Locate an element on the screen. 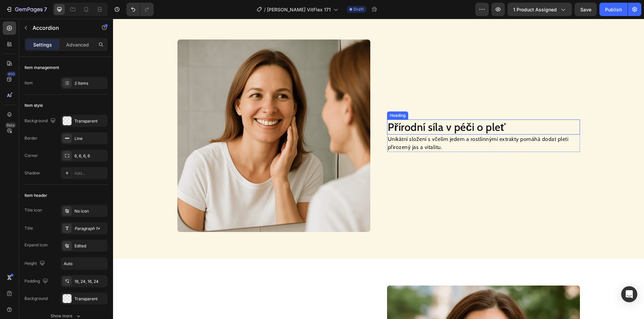 The width and height of the screenshot is (644, 319). button: Save is located at coordinates (586, 10).